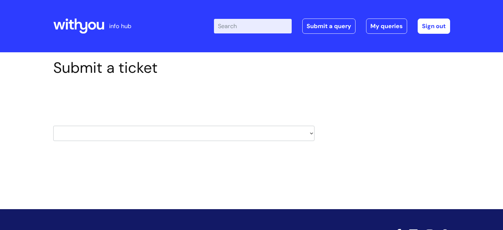 The image size is (503, 230). I want to click on a: My queries, so click(386, 26).